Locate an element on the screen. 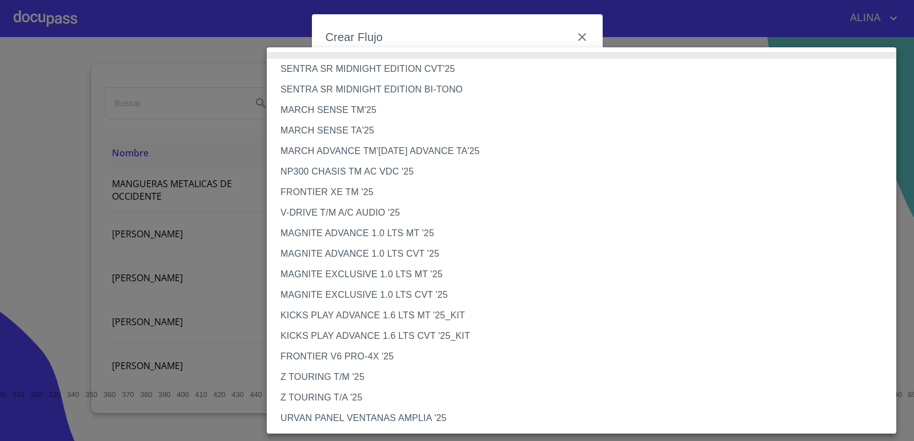 This screenshot has width=914, height=441. li: SENTRA SR MIDNIGHT EDITION BI-TONO is located at coordinates (585, 90).